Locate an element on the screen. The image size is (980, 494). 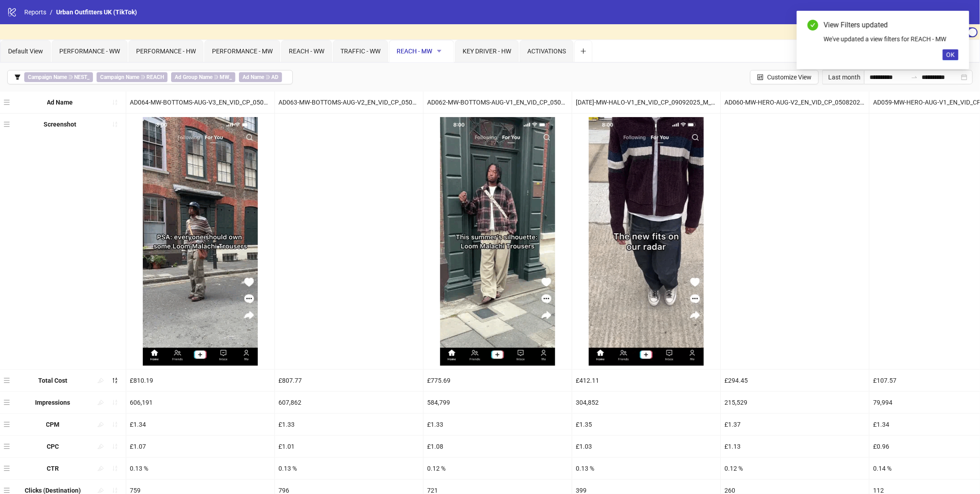
img: Screenshot 1843339878891681 is located at coordinates (646, 241).